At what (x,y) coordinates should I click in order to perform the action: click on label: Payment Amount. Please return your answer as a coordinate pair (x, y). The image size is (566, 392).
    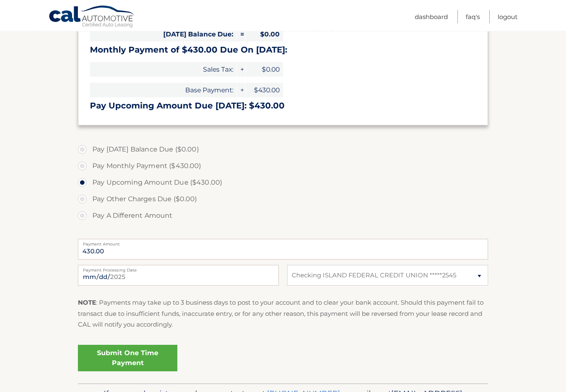
    Looking at the image, I should click on (283, 243).